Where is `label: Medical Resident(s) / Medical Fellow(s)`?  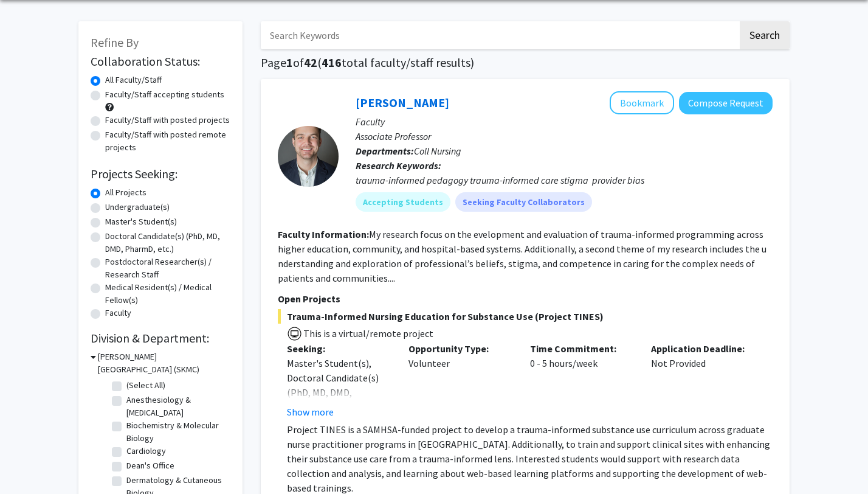
label: Medical Resident(s) / Medical Fellow(s) is located at coordinates (168, 294).